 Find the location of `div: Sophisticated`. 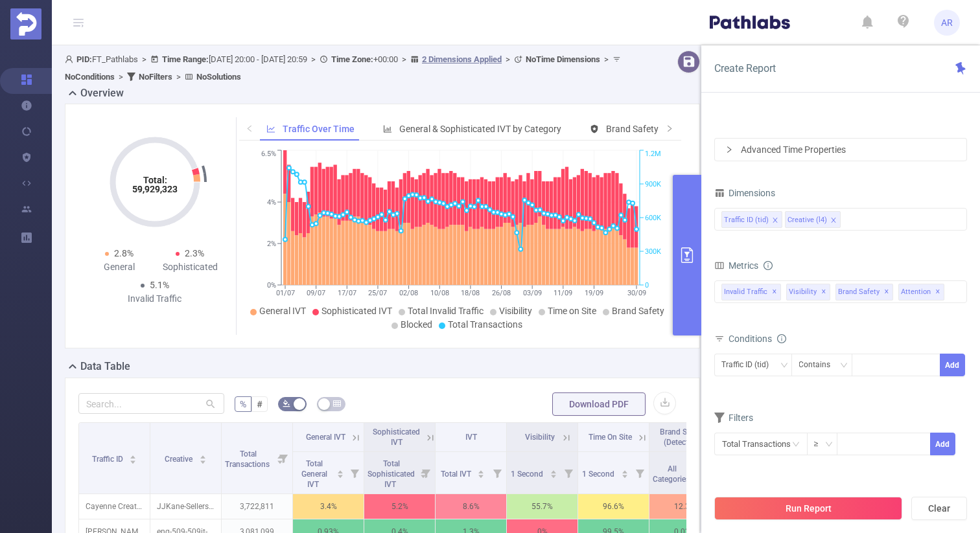

div: Sophisticated is located at coordinates (191, 266).